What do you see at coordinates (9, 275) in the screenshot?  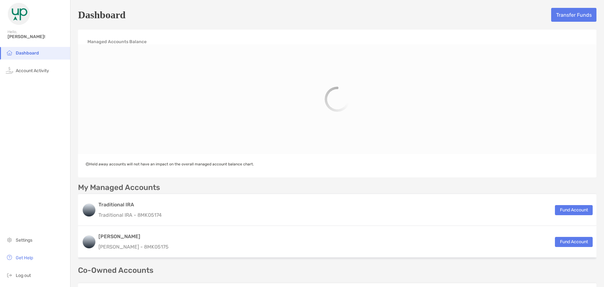 I see `img: logout icon` at bounding box center [9, 275].